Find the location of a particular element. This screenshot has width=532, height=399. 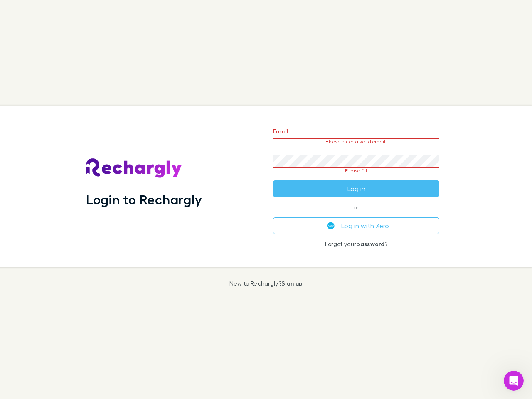

img: Xero's logo is located at coordinates (331, 225).